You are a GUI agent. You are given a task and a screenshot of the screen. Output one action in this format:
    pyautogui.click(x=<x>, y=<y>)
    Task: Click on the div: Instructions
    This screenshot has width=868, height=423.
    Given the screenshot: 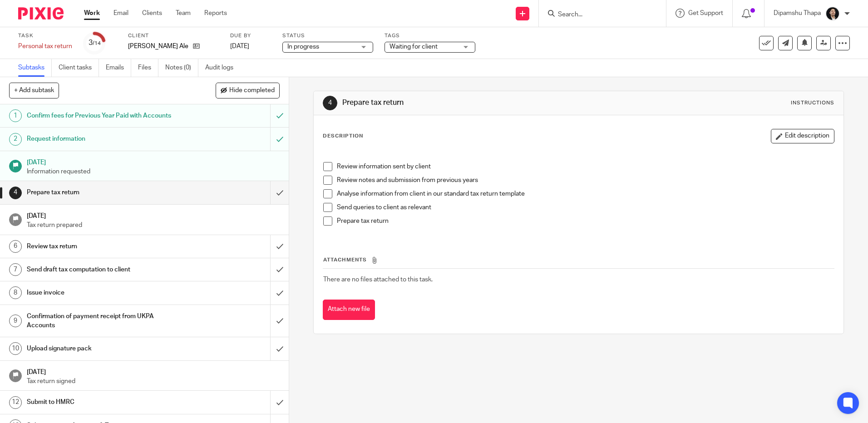 What is the action you would take?
    pyautogui.click(x=813, y=103)
    